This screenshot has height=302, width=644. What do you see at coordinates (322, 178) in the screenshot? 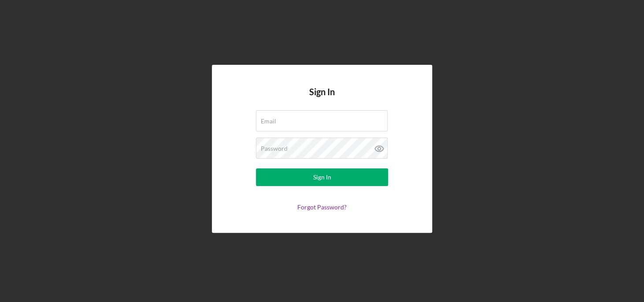
I see `button: Sign In` at bounding box center [322, 178].